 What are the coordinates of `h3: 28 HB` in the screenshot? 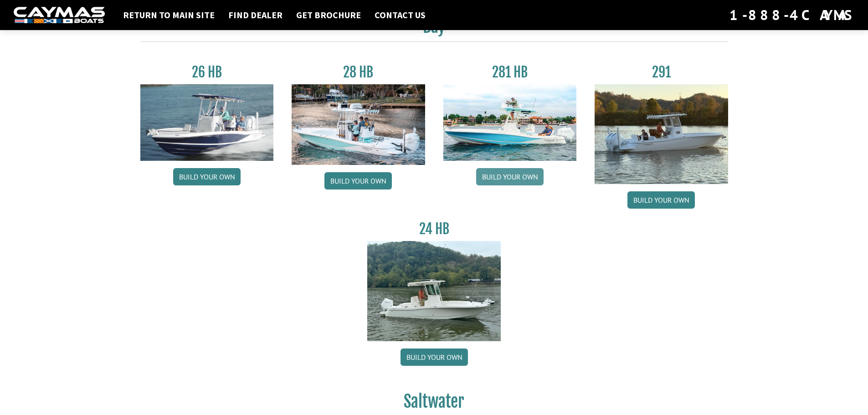 It's located at (358, 72).